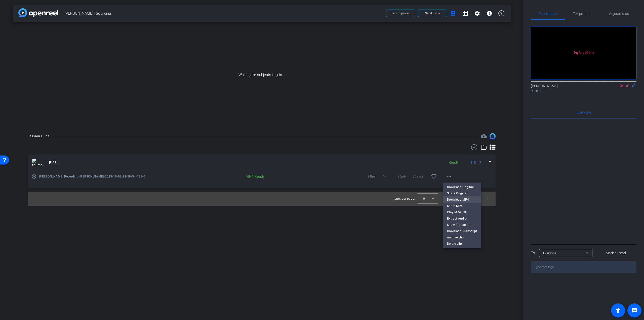 This screenshot has height=320, width=644. What do you see at coordinates (462, 186) in the screenshot?
I see `span: Download Original` at bounding box center [462, 186].